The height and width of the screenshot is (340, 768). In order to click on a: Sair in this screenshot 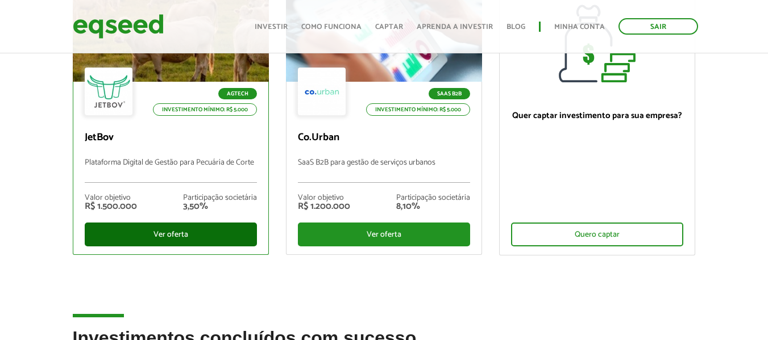, I will do `click(658, 26)`.